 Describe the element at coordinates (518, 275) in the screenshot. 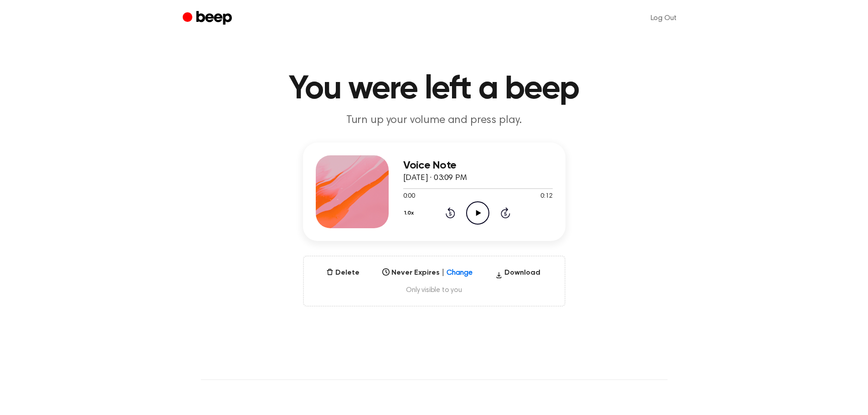

I see `button: Download` at that location.